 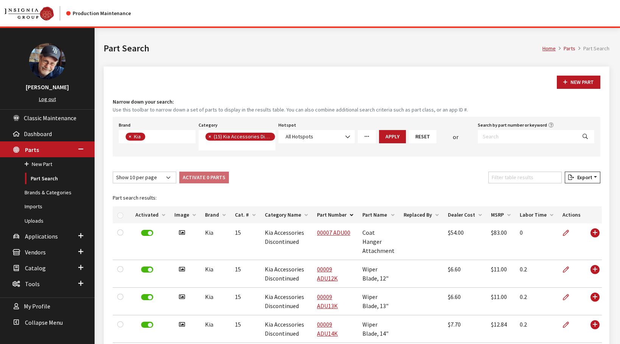 What do you see at coordinates (378, 215) in the screenshot?
I see `th: Part Name: activate to sort column ascending` at bounding box center [378, 215].